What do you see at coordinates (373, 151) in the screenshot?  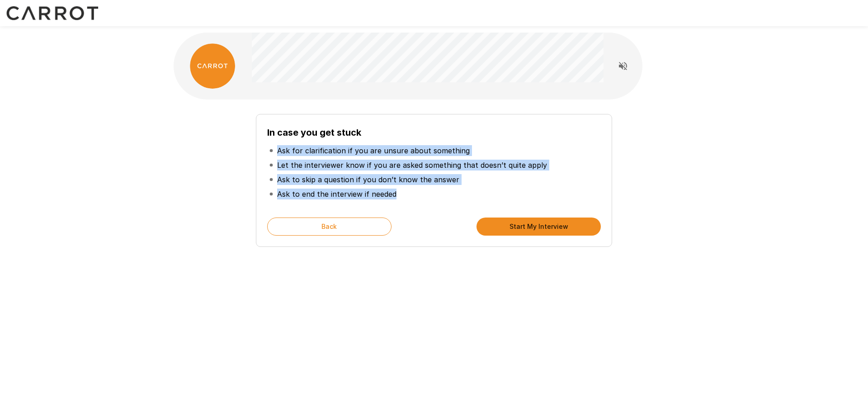 I see `p: Ask for clarification if you are unsure about something` at bounding box center [373, 151].